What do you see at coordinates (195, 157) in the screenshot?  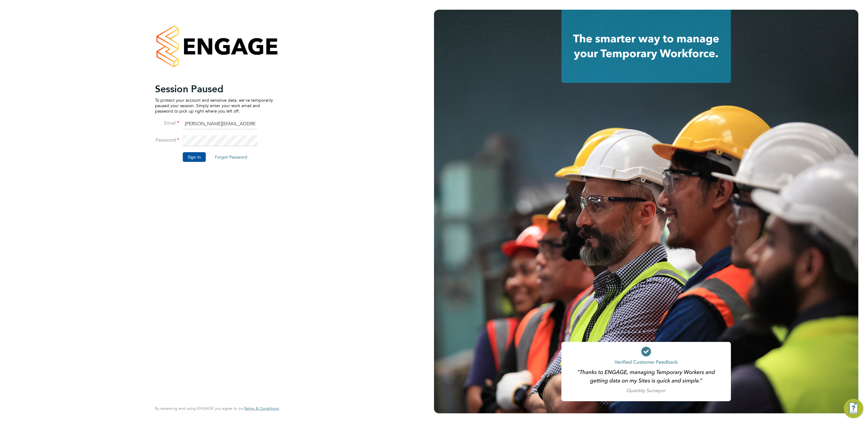 I see `button: Sign In` at bounding box center [195, 157].